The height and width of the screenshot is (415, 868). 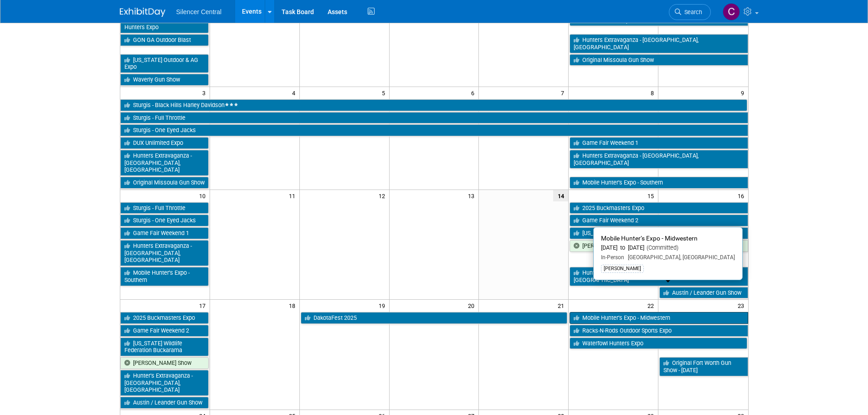 What do you see at coordinates (742, 305) in the screenshot?
I see `span: 23` at bounding box center [742, 305].